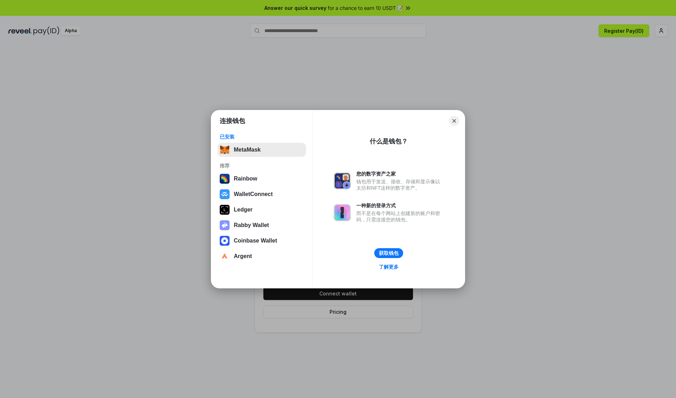 This screenshot has width=676, height=398. I want to click on div: WalletConnect, so click(253, 194).